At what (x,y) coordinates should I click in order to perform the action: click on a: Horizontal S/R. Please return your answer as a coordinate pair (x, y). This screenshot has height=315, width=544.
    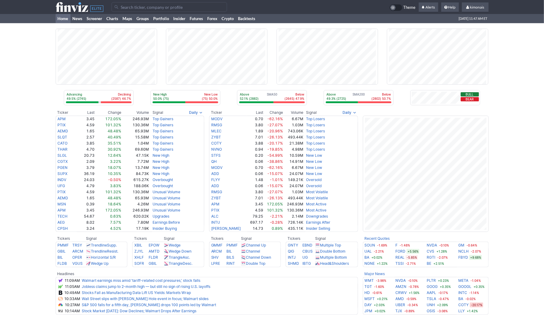
    Looking at the image, I should click on (103, 257).